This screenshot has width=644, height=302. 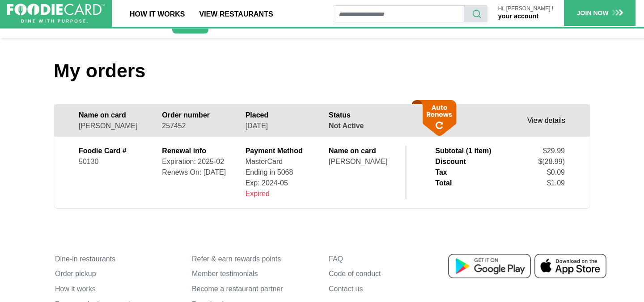 I want to click on div: $29.99, so click(x=553, y=151).